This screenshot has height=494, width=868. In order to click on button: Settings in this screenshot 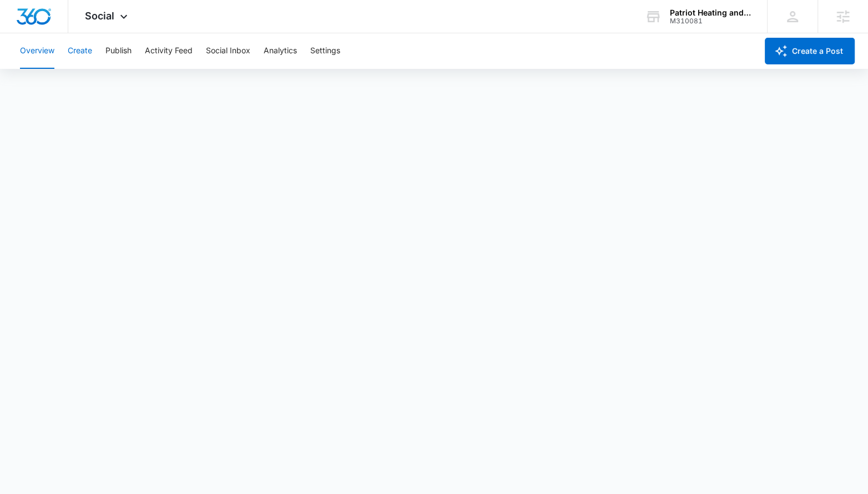, I will do `click(325, 51)`.